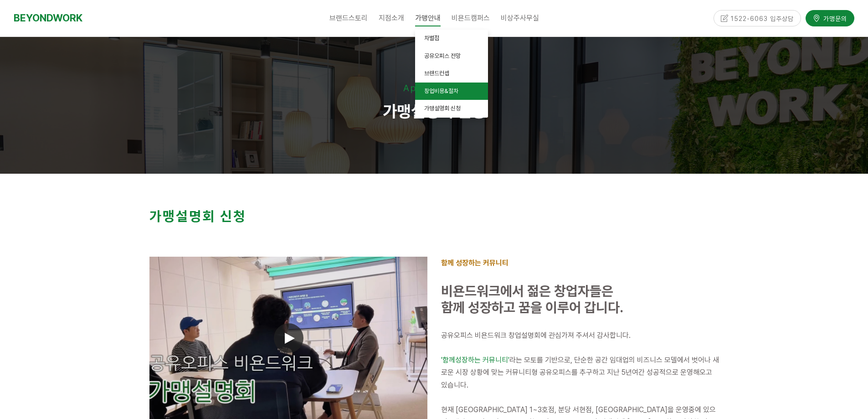  I want to click on a: 브랜드스토리, so click(348, 18).